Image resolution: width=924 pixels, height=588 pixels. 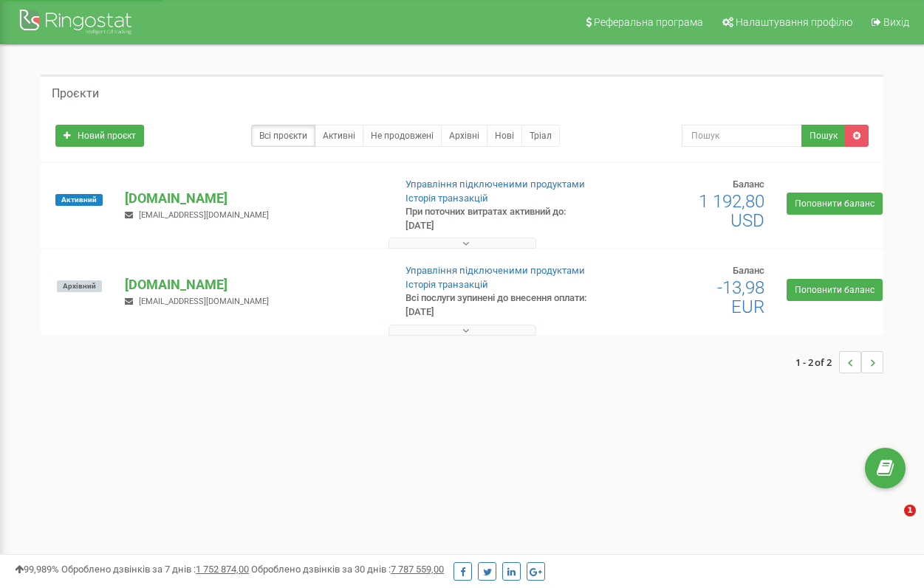 What do you see at coordinates (742, 136) in the screenshot?
I see `input: Пошук` at bounding box center [742, 136].